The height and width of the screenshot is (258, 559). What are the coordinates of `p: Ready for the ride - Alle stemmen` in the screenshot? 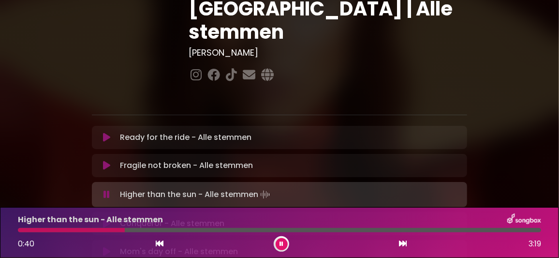 It's located at (186, 137).